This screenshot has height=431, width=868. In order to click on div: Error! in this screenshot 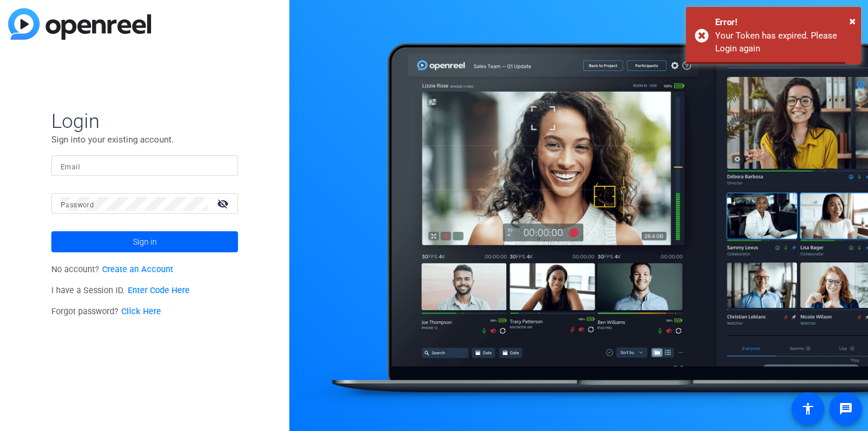, I will do `click(783, 22)`.